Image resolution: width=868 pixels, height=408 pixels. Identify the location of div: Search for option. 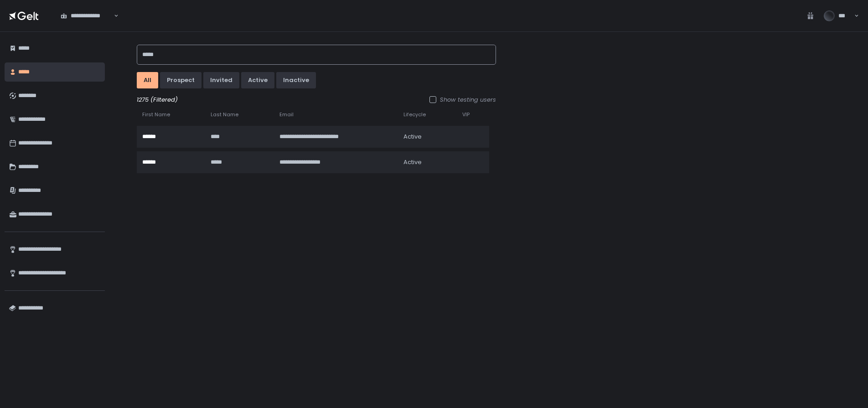
(87, 16).